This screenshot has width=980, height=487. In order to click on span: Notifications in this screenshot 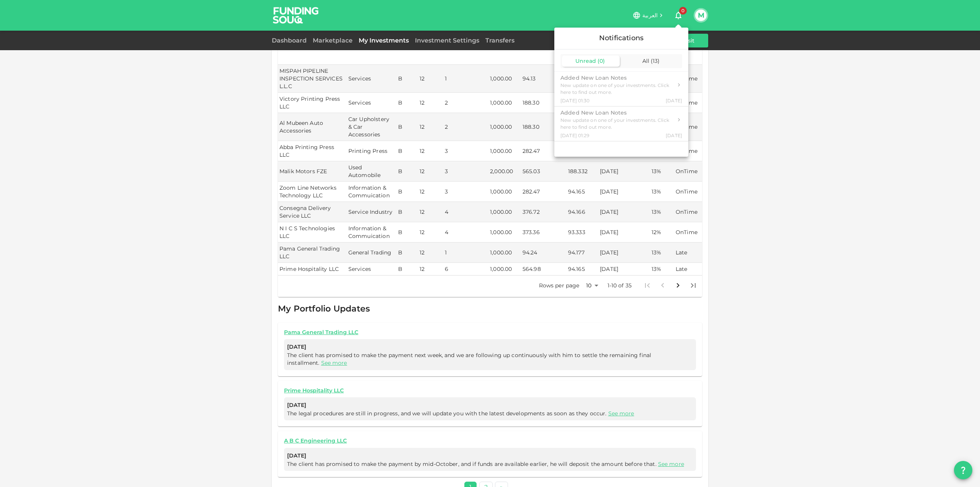, I will do `click(622, 38)`.